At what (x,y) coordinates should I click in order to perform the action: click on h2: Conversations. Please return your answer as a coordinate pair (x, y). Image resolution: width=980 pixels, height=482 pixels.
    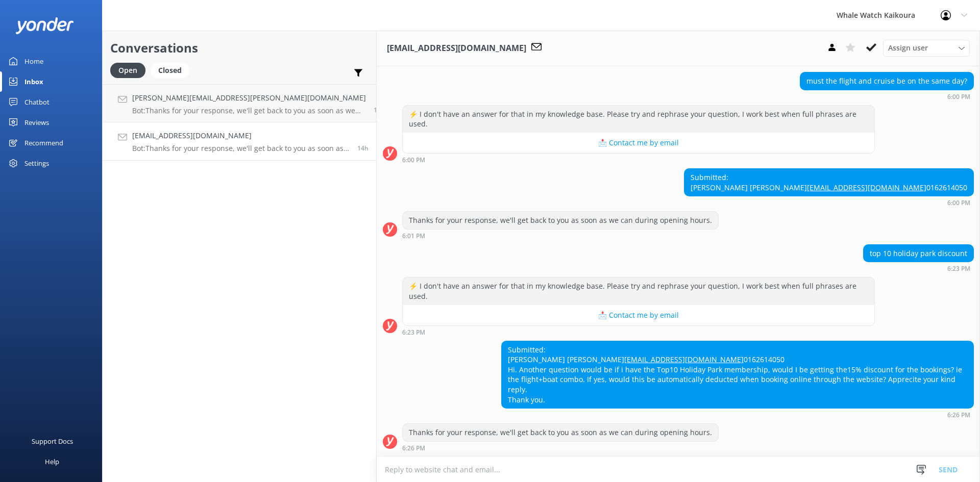
    Looking at the image, I should click on (239, 48).